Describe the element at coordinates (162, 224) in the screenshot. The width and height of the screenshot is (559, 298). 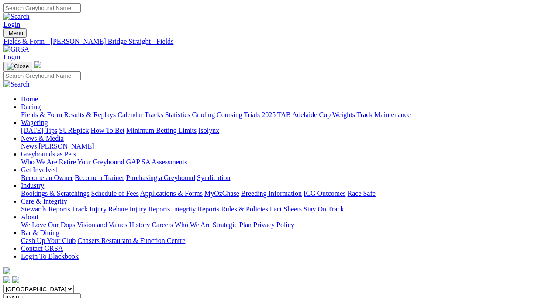
I see `a: Careers` at that location.